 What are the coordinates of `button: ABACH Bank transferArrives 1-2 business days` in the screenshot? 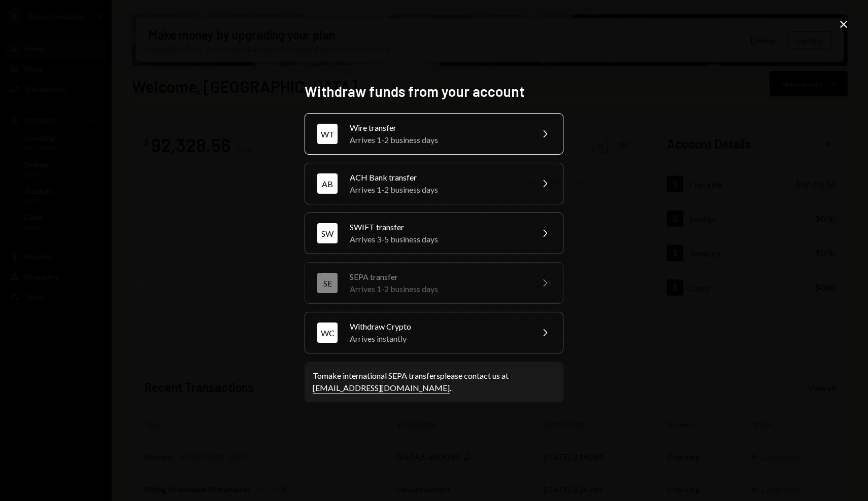 It's located at (434, 184).